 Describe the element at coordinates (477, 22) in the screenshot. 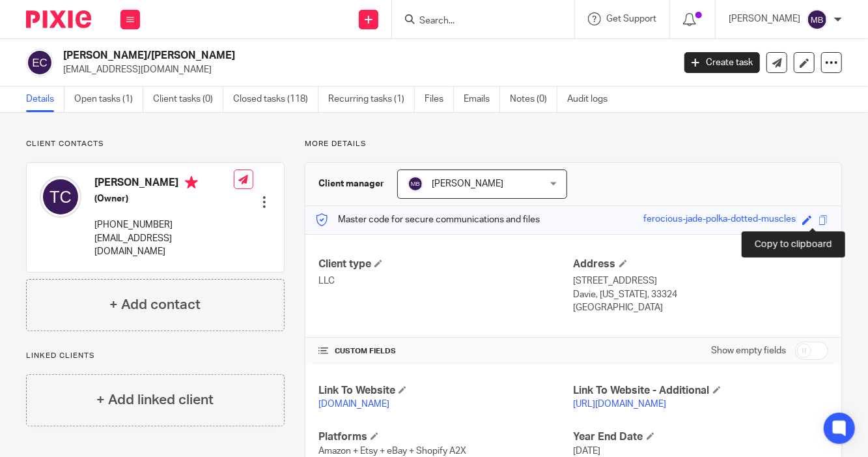

I see `input: Search` at that location.